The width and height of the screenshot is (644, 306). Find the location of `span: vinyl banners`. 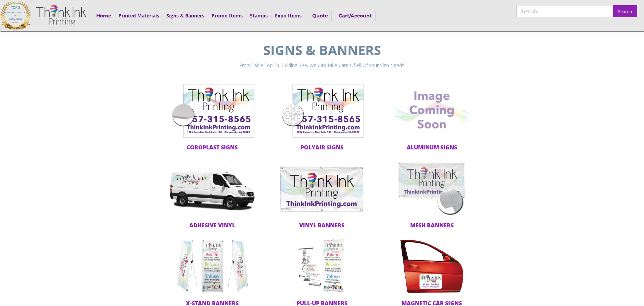

span: vinyl banners is located at coordinates (322, 225).